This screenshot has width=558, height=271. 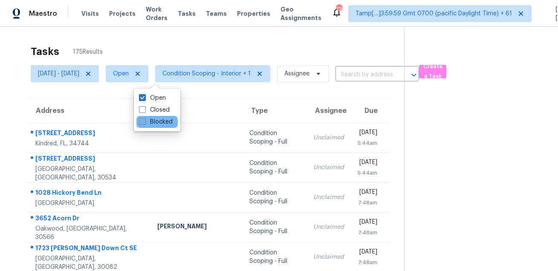 I want to click on span: 175 Results, so click(x=88, y=52).